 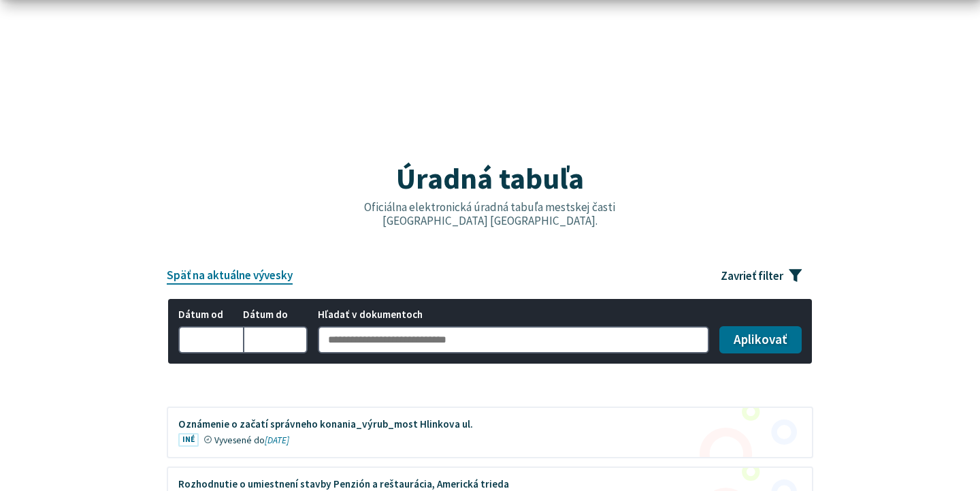 I want to click on span: Zavrieť filter, so click(x=752, y=276).